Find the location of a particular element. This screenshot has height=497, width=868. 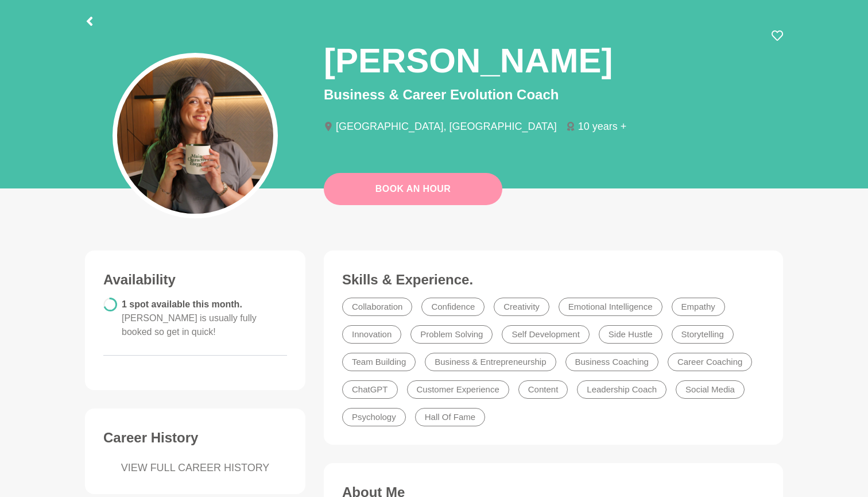

h3: Skills & Experience. is located at coordinates (553, 280).